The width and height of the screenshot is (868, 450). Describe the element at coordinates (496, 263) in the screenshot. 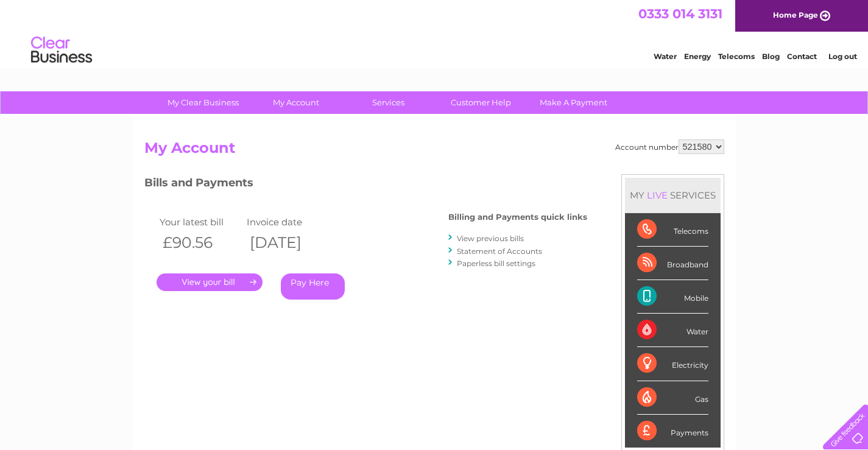

I see `a: Paperless bill settings` at that location.